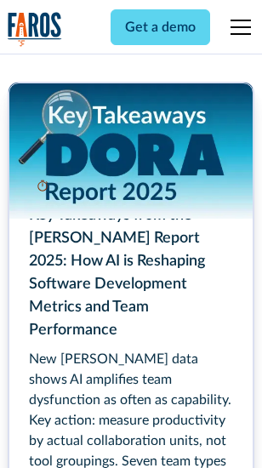 The height and width of the screenshot is (468, 262). I want to click on img: Logo of the analytics and reporting company Faros., so click(35, 29).